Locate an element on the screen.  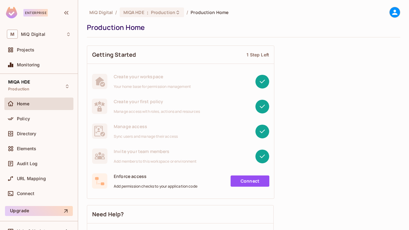
span: Need Help? is located at coordinates (108, 215).